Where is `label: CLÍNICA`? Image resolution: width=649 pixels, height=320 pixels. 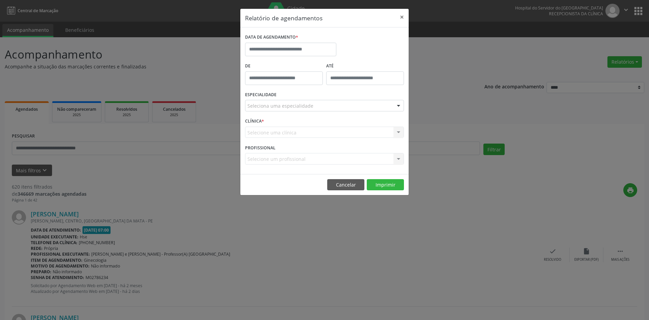 label: CLÍNICA is located at coordinates (255, 121).